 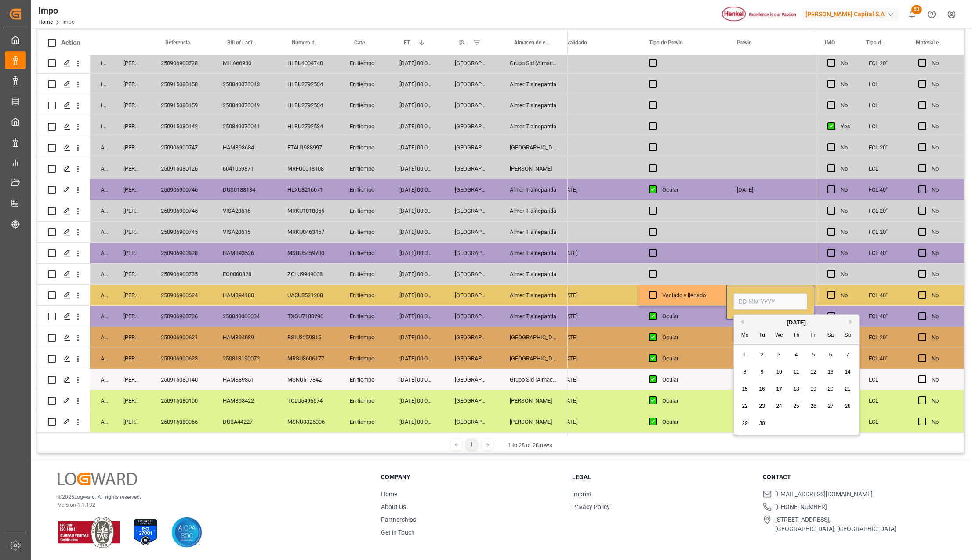 What do you see at coordinates (762, 423) in the screenshot?
I see `span: 30` at bounding box center [762, 423].